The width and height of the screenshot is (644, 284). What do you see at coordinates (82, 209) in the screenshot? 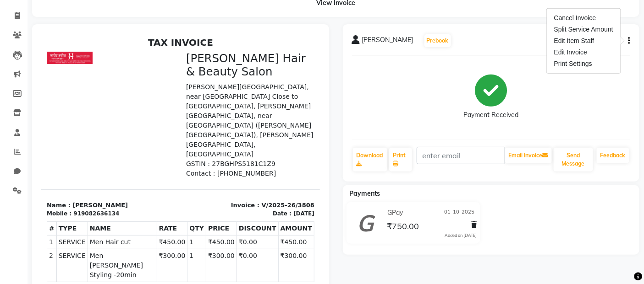
I see `span: Men Hair cut` at bounding box center [82, 209].